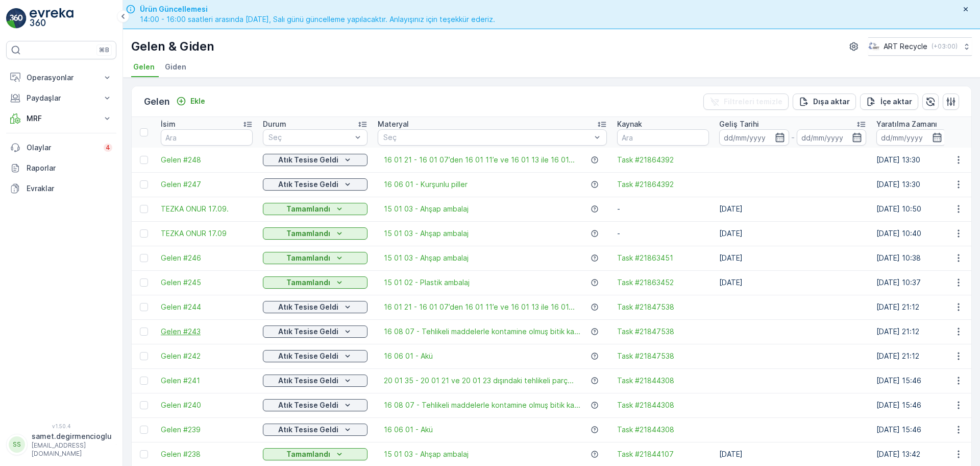  What do you see at coordinates (52, 18) in the screenshot?
I see `img: logo_light-DOdMpM7g.png` at bounding box center [52, 18].